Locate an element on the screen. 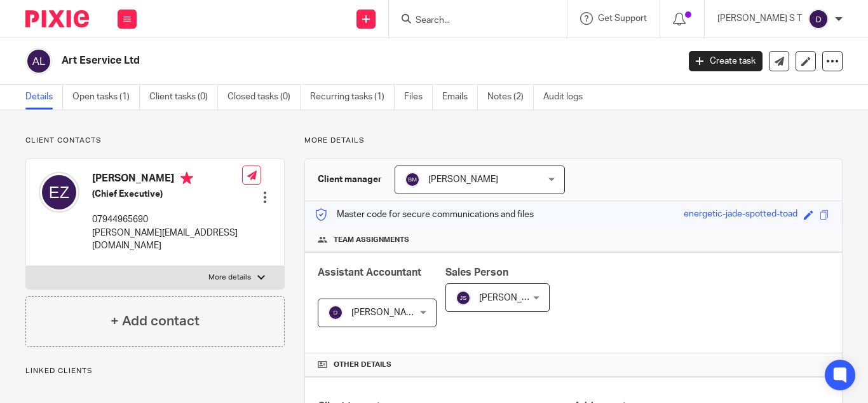  h4: + Add contact is located at coordinates (155, 321).